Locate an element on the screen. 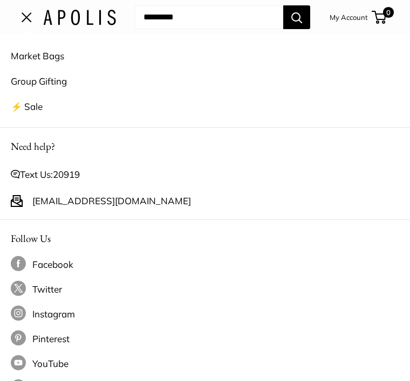 Image resolution: width=410 pixels, height=381 pixels. a: My Account is located at coordinates (348, 17).